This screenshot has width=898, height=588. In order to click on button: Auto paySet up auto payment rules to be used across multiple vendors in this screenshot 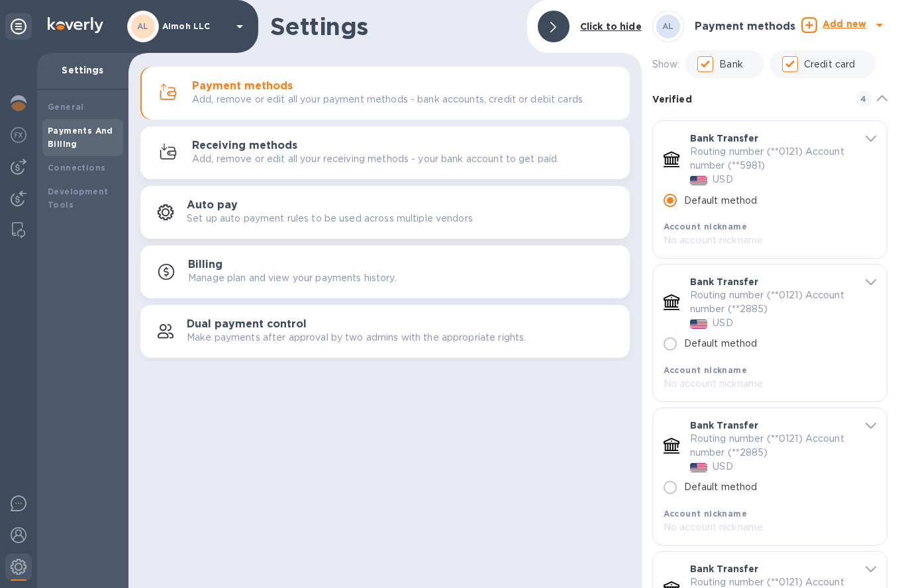, I will do `click(384, 213)`.